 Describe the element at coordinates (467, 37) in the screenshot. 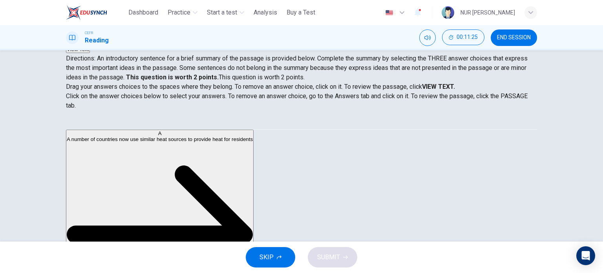

I see `span: 00:11:25` at that location.